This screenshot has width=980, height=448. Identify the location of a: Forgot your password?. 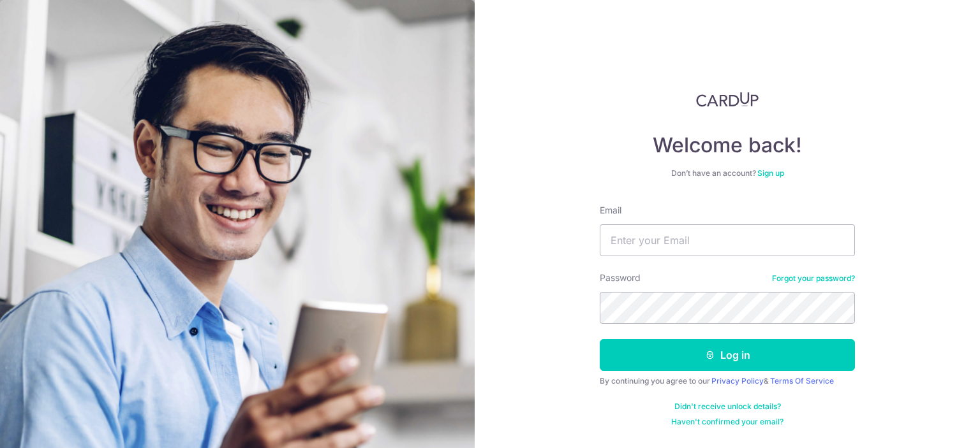
(814, 279).